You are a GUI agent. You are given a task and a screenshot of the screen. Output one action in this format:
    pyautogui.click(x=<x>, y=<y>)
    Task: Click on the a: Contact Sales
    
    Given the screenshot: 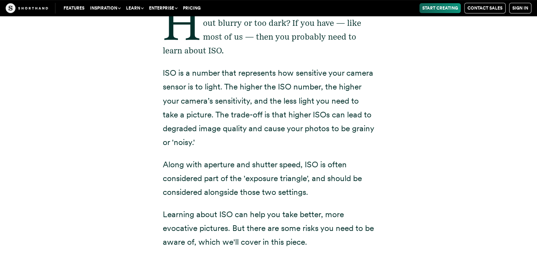 What is the action you would take?
    pyautogui.click(x=485, y=8)
    